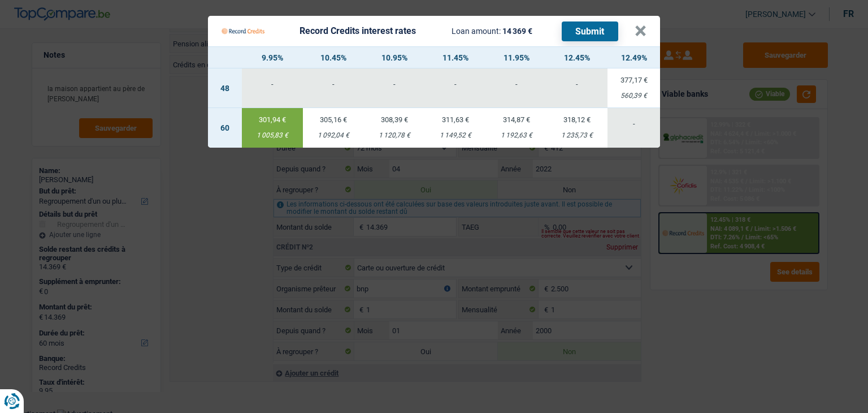 Image resolution: width=868 pixels, height=413 pixels. What do you see at coordinates (516, 135) in the screenshot?
I see `div: 1 192,63 €` at bounding box center [516, 135].